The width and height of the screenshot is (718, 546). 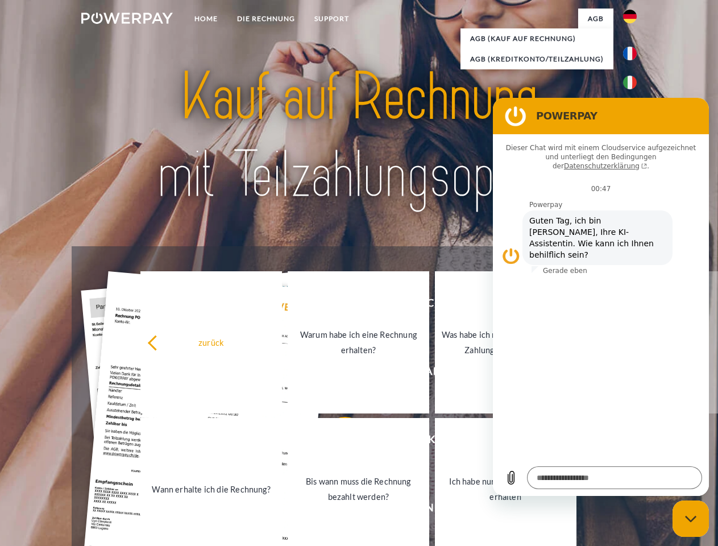 I want to click on h2: POWERPAY, so click(x=124, y=18).